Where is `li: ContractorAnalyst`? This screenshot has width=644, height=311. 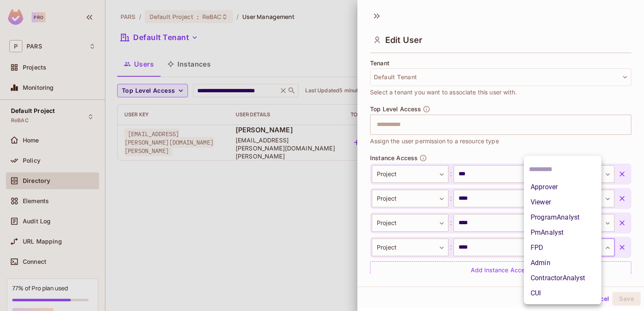
li: ContractorAnalyst is located at coordinates (563, 278).